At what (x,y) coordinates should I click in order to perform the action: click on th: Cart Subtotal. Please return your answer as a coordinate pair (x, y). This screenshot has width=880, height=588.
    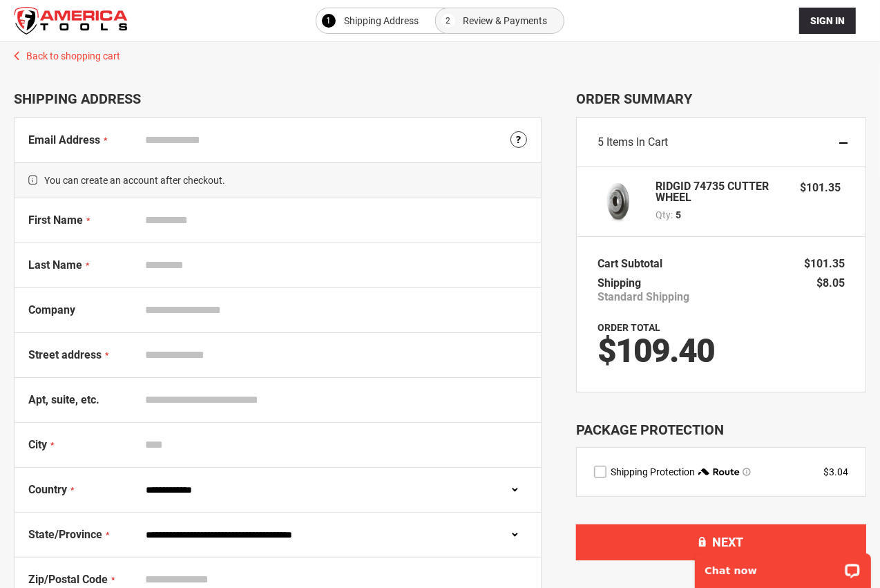
    Looking at the image, I should click on (634, 264).